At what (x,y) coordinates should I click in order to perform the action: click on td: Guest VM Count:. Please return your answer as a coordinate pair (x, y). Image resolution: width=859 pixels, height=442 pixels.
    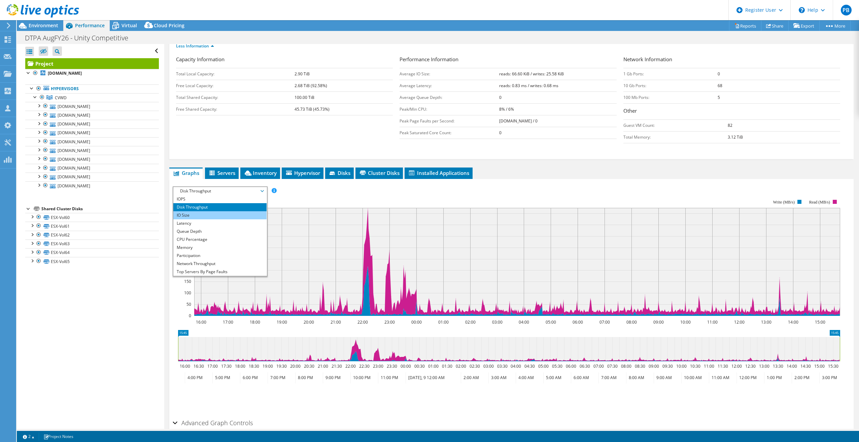
    Looking at the image, I should click on (676, 125).